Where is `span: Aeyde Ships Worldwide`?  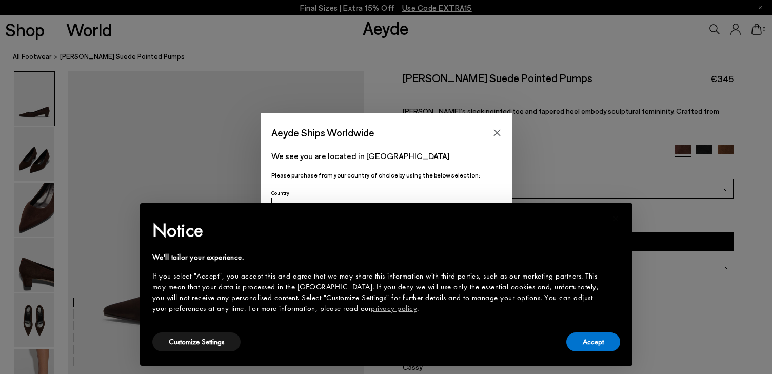 span: Aeyde Ships Worldwide is located at coordinates (323, 132).